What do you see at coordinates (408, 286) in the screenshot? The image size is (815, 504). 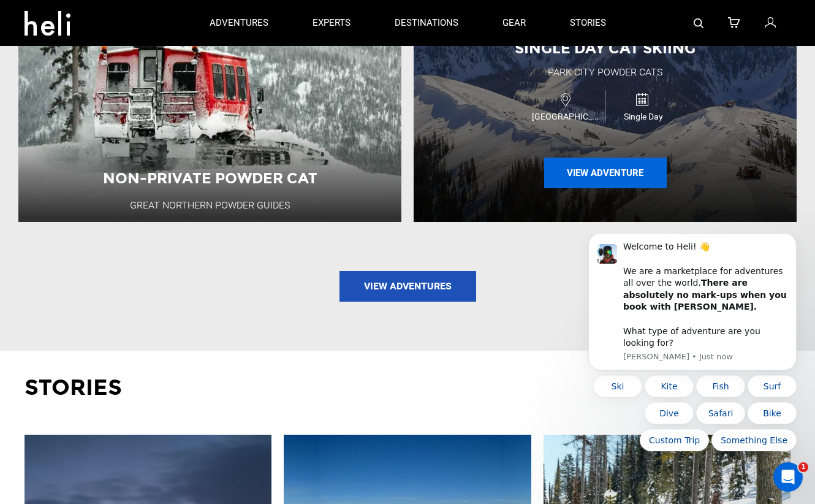 I see `a: View Adventures` at bounding box center [408, 286].